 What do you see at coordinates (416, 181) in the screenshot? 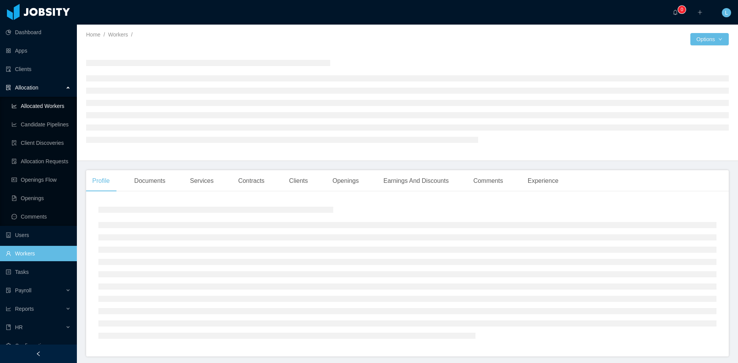
I see `div: Earnings And Discounts` at bounding box center [416, 181].